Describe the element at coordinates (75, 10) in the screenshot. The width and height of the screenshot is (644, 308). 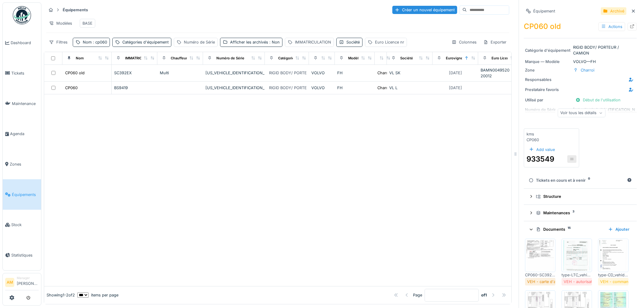
I see `strong: Équipements` at that location.